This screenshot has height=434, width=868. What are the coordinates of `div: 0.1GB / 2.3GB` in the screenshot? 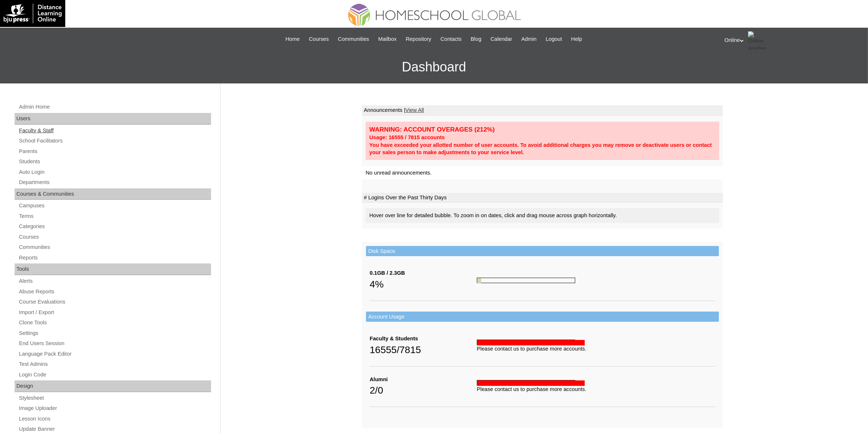 It's located at (423, 273).